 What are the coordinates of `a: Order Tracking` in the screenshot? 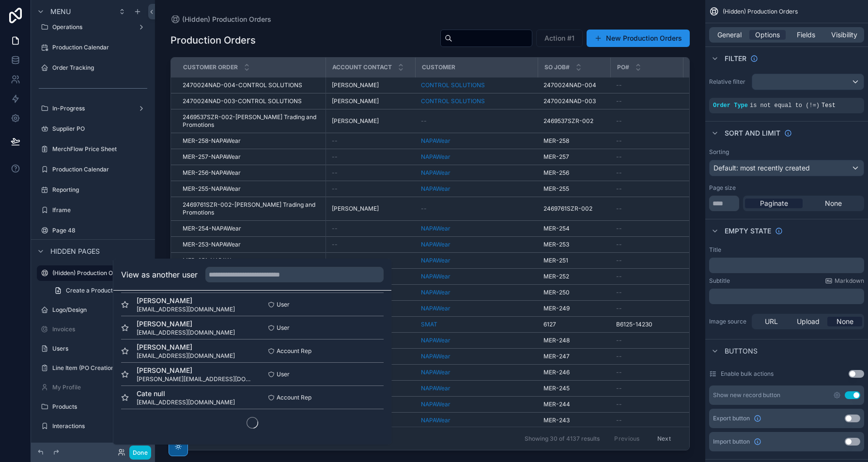 It's located at (93, 68).